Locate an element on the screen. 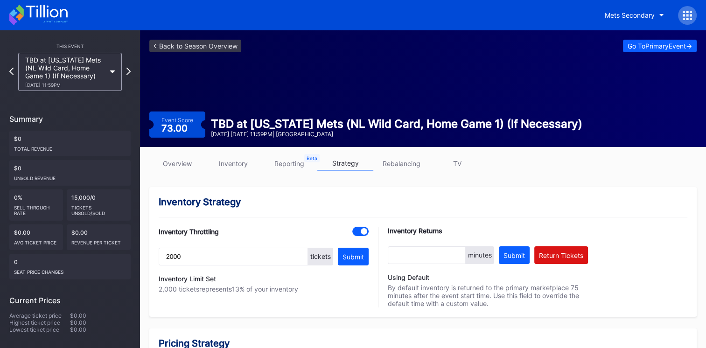 This screenshot has width=706, height=348. div: 73.00 is located at coordinates (176, 128).